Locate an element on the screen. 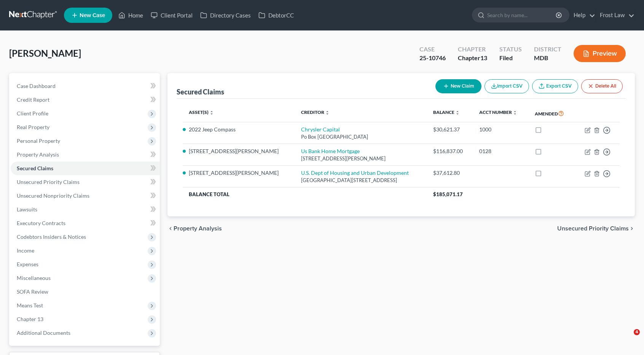  span: Secured Claims is located at coordinates (35, 168).